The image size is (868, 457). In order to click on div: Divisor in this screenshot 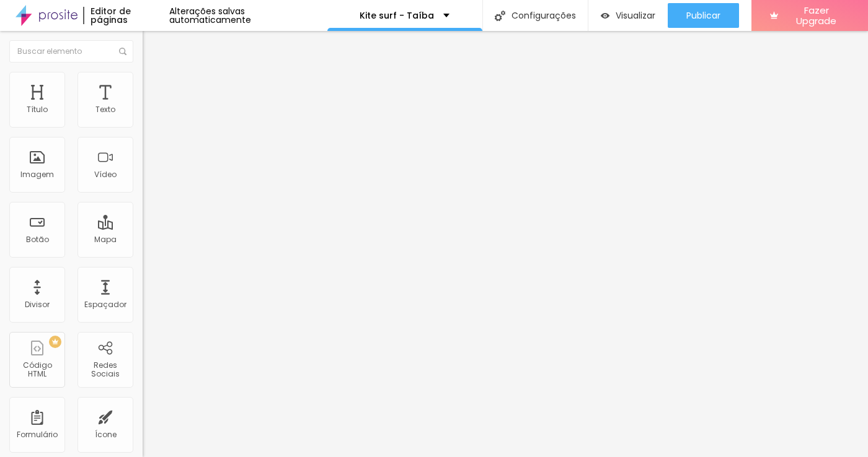, I will do `click(37, 304)`.